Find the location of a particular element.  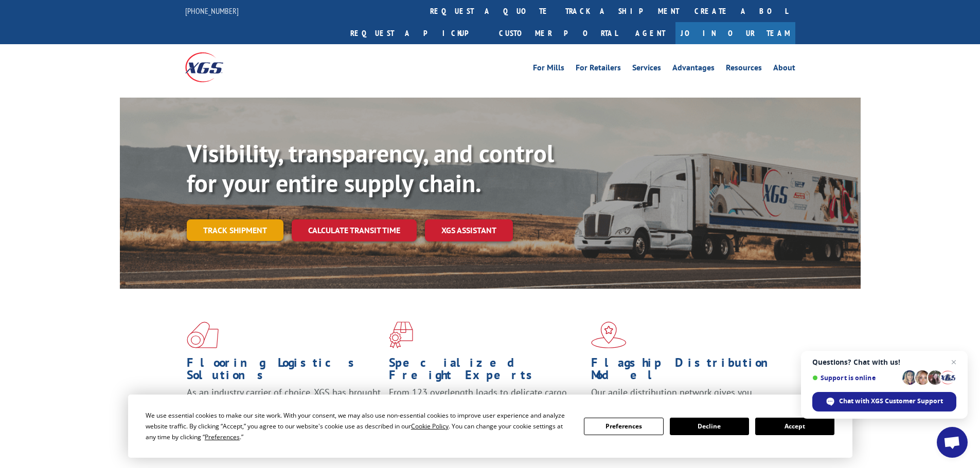

span: Preferences is located at coordinates (222, 437).